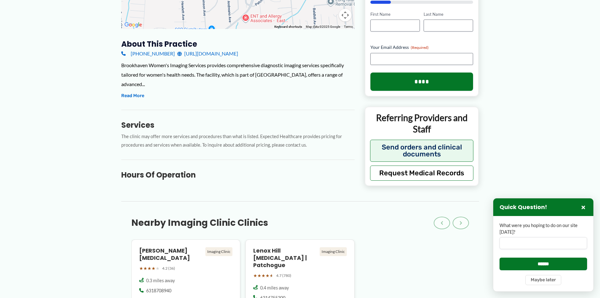  Describe the element at coordinates (422, 151) in the screenshot. I see `button: Send orders and clinical documents` at that location.